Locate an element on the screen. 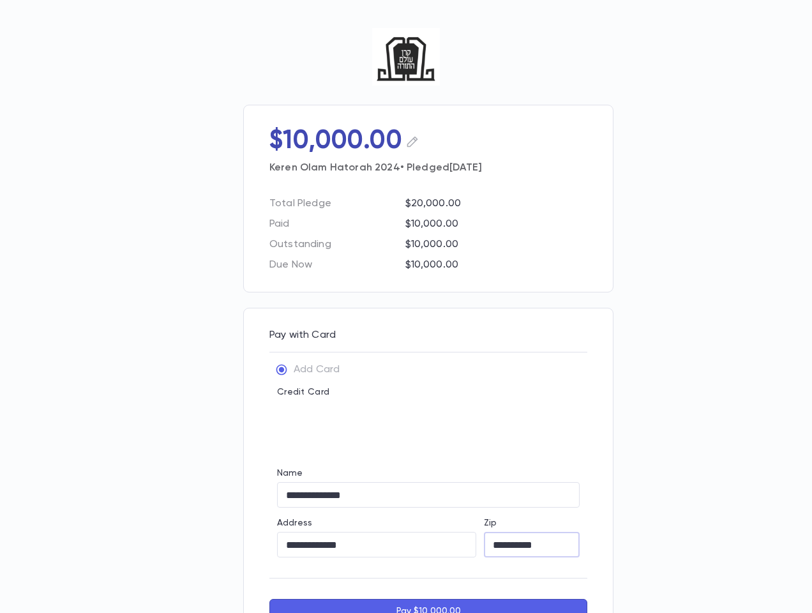 The image size is (812, 613). p: Credit Card is located at coordinates (428, 392).